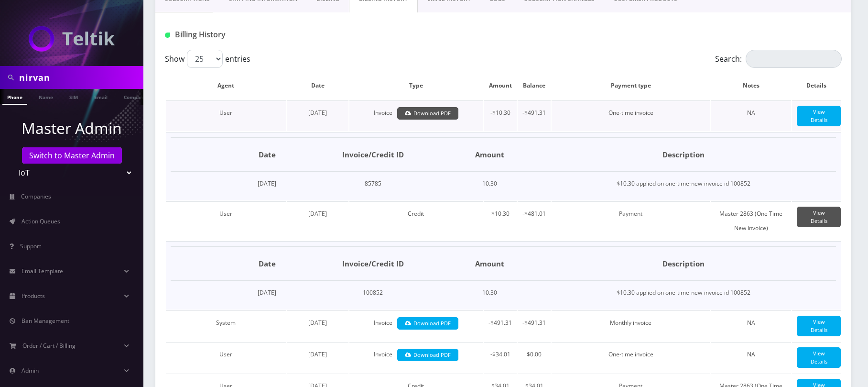 The image size is (868, 387). I want to click on span: Support, so click(31, 246).